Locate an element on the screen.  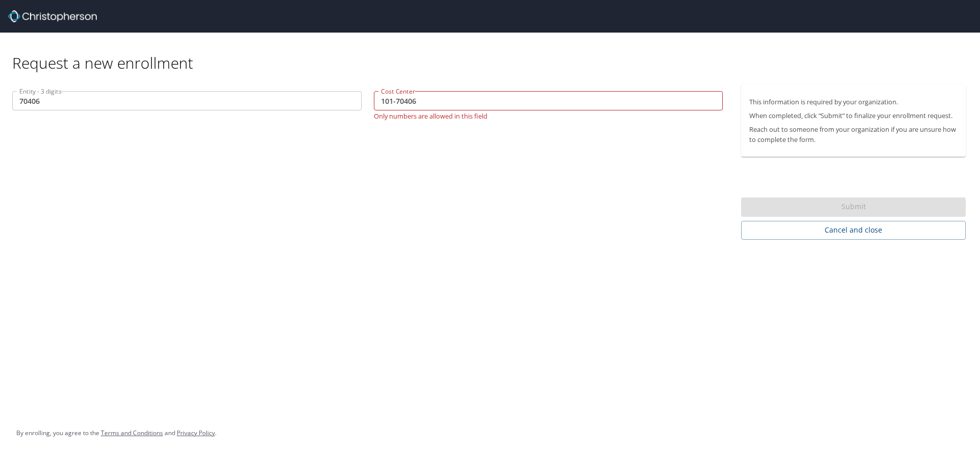
div: Request a new enrollment is located at coordinates (493, 53).